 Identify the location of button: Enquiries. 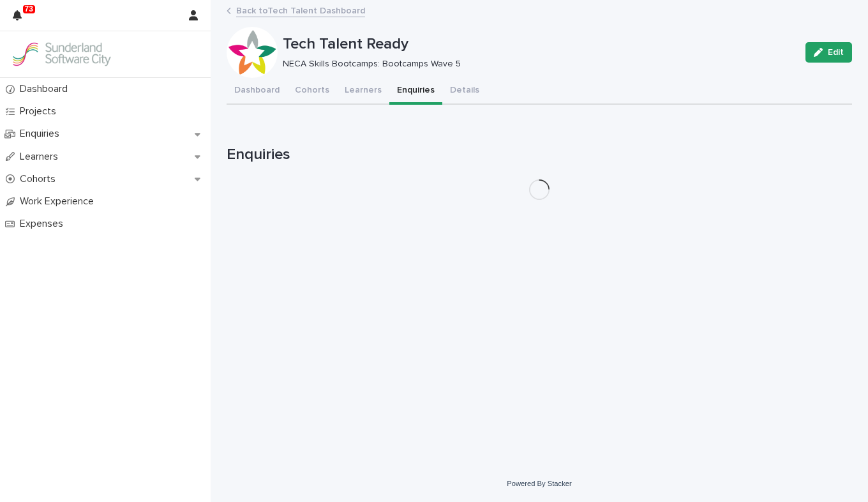
(415, 91).